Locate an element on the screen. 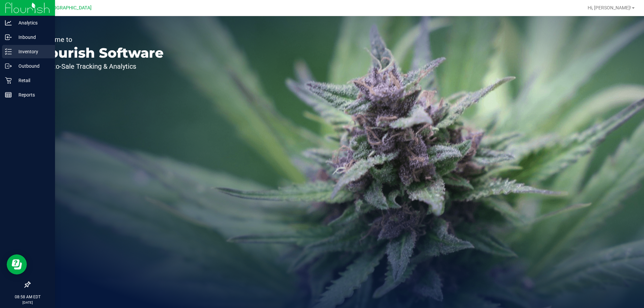  p: Inventory is located at coordinates (32, 51).